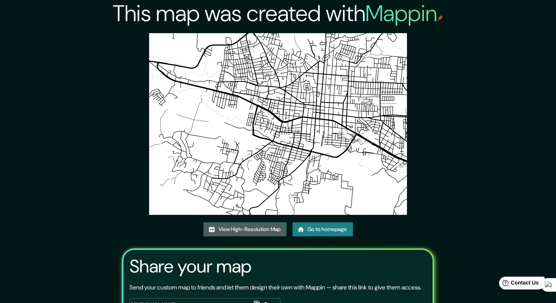 This screenshot has height=303, width=556. I want to click on a: View High-Resolution Map, so click(245, 229).